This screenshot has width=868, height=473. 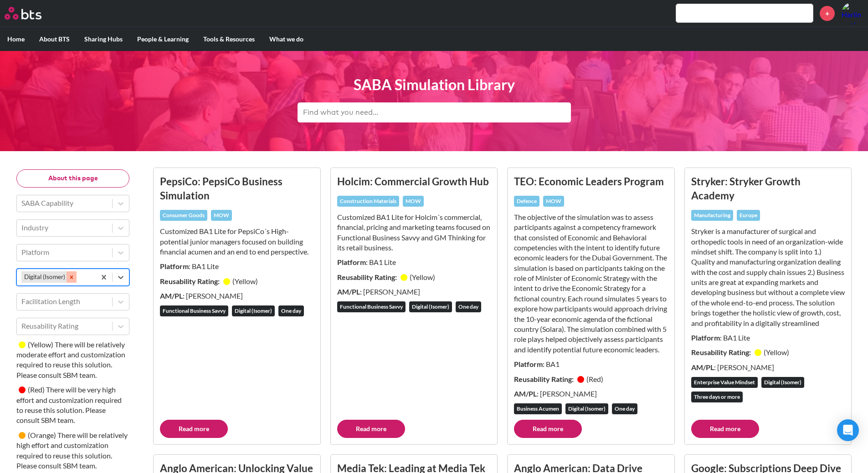 What do you see at coordinates (768, 188) in the screenshot?
I see `h3: Stryker: Stryker Growth Academy` at bounding box center [768, 188].